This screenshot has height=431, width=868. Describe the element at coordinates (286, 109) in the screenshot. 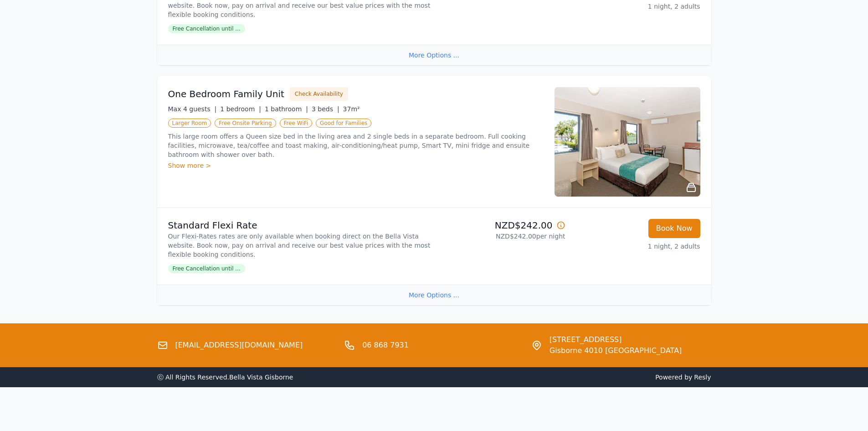

I see `span: 1 bathroom |` at that location.